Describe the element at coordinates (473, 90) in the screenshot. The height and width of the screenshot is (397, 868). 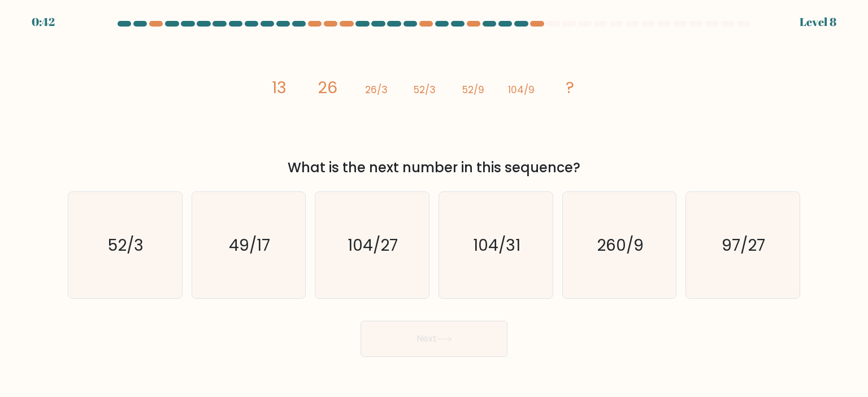
I see `tspan: 52/9` at that location.